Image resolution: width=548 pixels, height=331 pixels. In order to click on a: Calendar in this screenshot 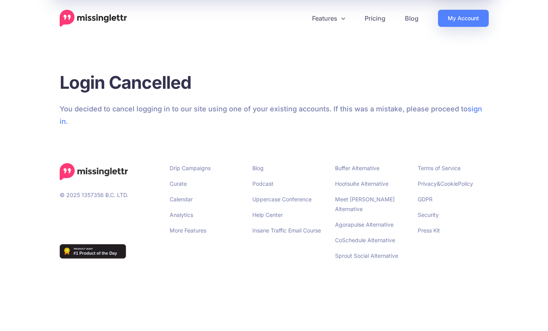, I will do `click(181, 199)`.